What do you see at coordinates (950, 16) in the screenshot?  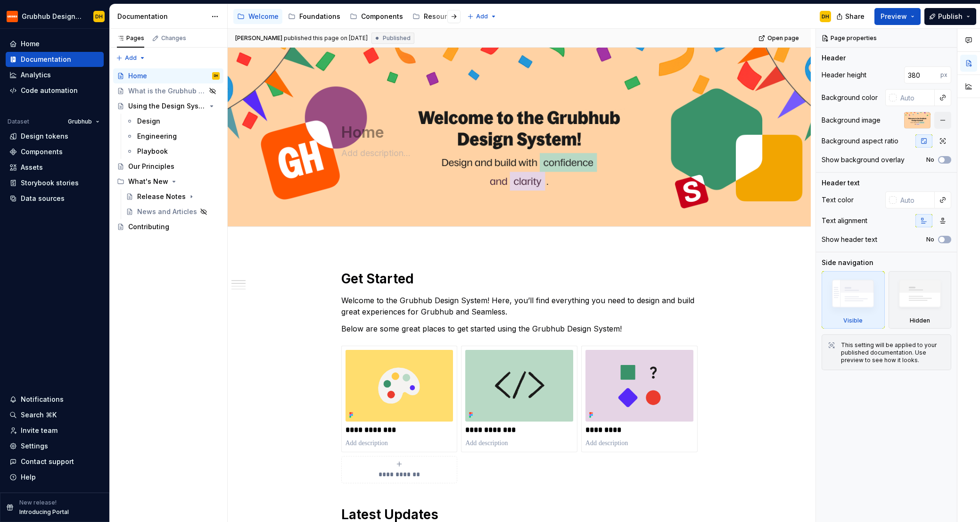 I see `button: Publish` at bounding box center [950, 16].